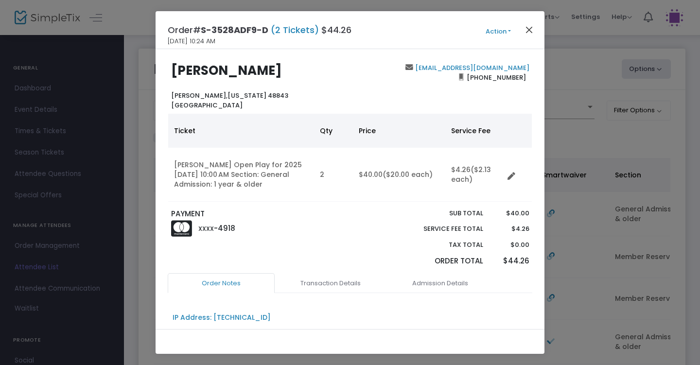  What do you see at coordinates (442, 229) in the screenshot?
I see `p: Service Fee Total` at bounding box center [442, 229].